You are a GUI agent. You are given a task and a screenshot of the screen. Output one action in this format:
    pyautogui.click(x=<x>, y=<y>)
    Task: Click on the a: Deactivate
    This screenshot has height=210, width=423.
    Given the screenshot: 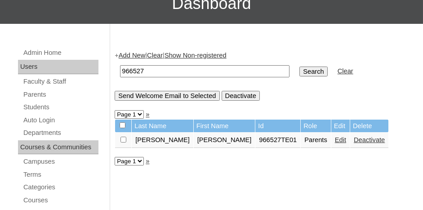 What is the action you would take?
    pyautogui.click(x=369, y=140)
    